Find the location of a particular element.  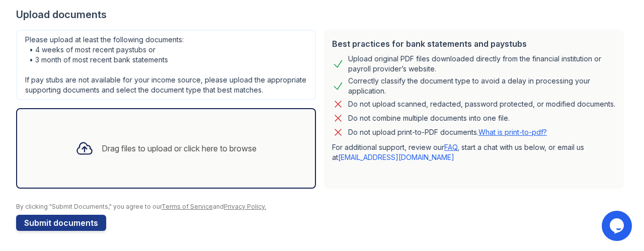

div: Upload documents is located at coordinates (322, 15).